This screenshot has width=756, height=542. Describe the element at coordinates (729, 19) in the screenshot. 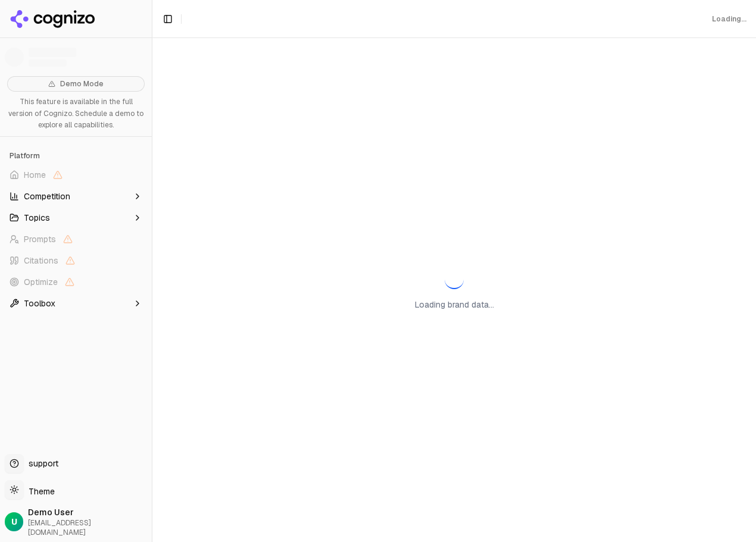

I see `div: Loading...` at that location.